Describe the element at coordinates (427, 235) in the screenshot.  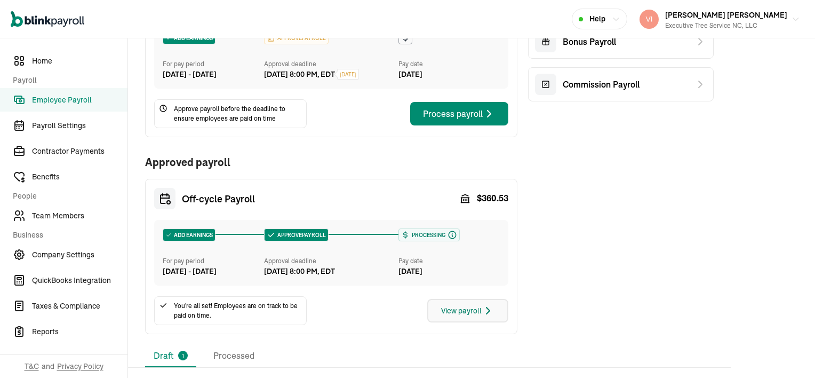
I see `span: Processing` at that location.